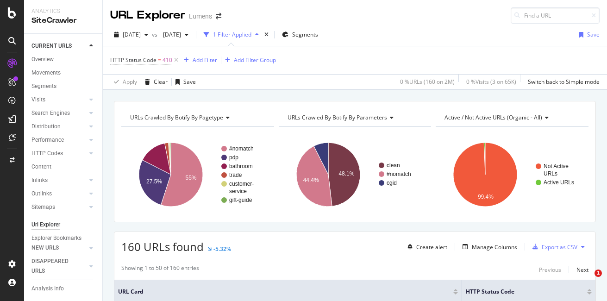 The height and width of the screenshot is (301, 607). I want to click on div: Next, so click(583, 270).